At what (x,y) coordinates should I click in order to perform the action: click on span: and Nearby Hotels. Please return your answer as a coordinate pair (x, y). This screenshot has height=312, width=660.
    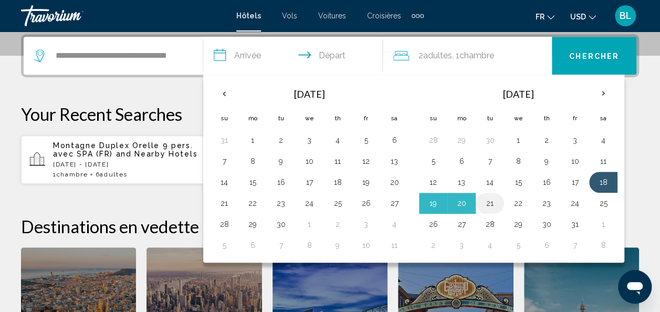
    Looking at the image, I should click on (157, 154).